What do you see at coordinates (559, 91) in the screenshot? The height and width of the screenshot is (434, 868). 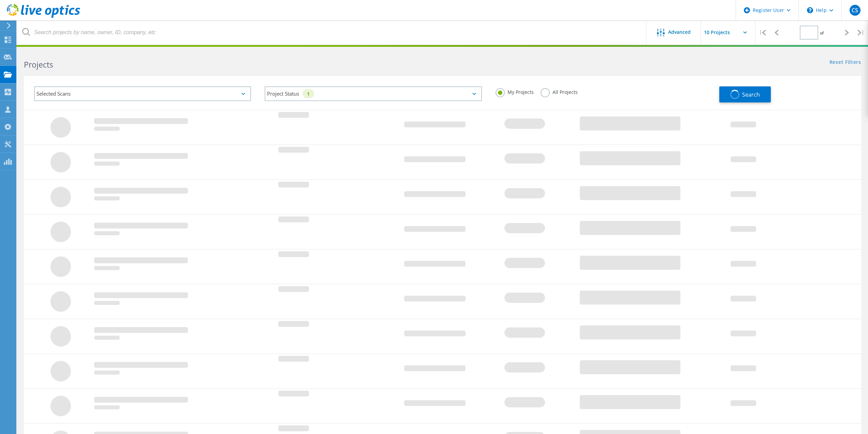 I see `label: All Projects` at bounding box center [559, 91].